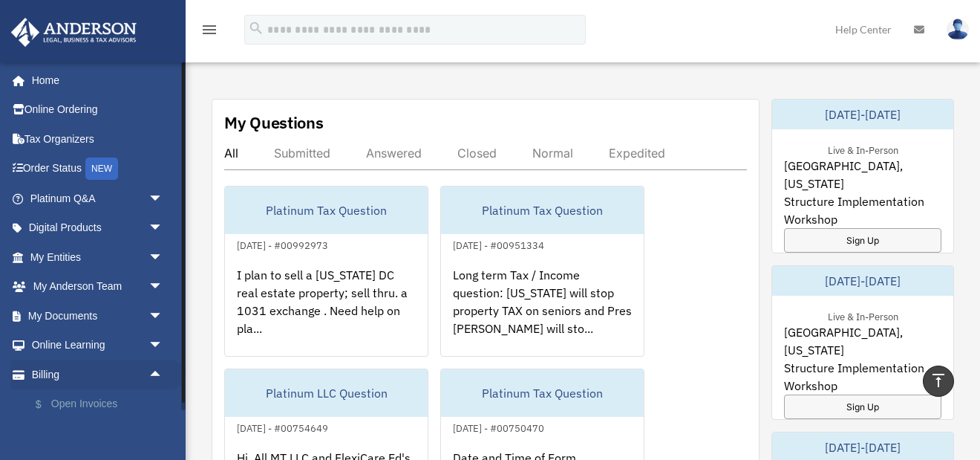  What do you see at coordinates (553, 153) in the screenshot?
I see `div: Normal` at bounding box center [553, 153].